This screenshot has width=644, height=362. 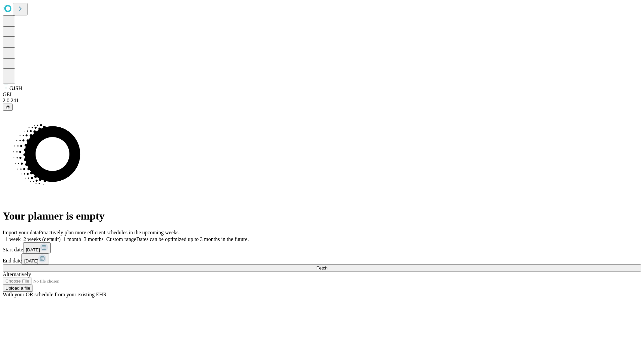 What do you see at coordinates (72, 239) in the screenshot?
I see `span: 1 month` at bounding box center [72, 239].